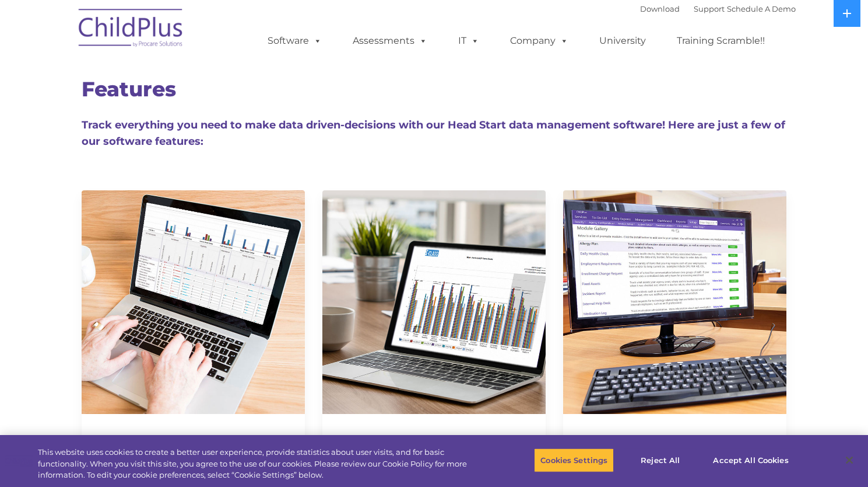  I want to click on img: ChildPlus by Procare Solutions, so click(131, 30).